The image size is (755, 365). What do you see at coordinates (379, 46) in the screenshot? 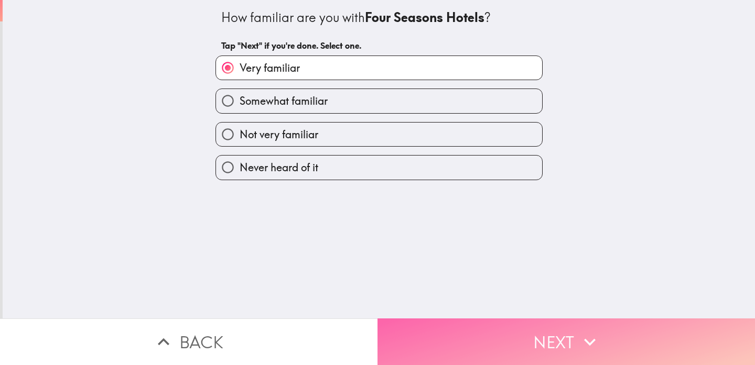
I see `h6: Tap "Next" if you're done. Select one.` at bounding box center [379, 46].